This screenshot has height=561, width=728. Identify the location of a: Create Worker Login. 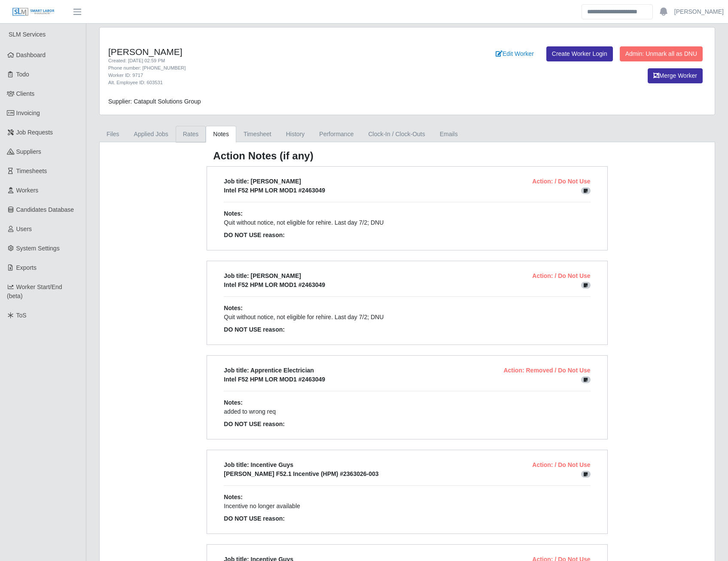
(580, 54).